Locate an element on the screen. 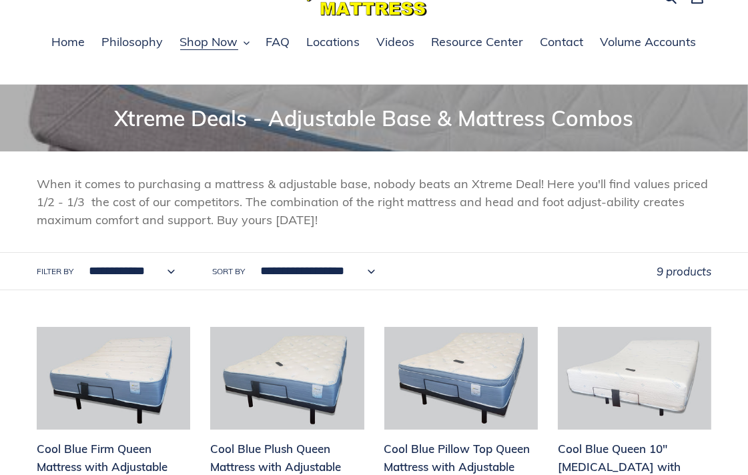 Image resolution: width=748 pixels, height=475 pixels. a: Locations is located at coordinates (334, 43).